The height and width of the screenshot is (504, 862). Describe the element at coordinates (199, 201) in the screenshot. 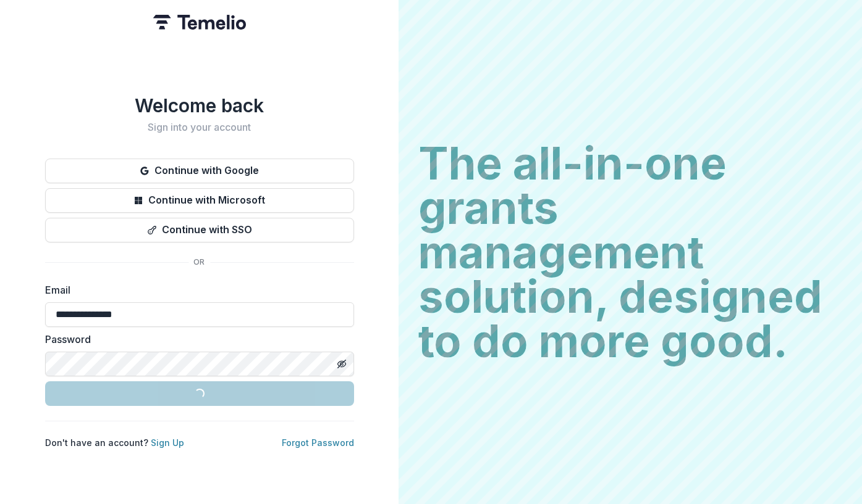

I see `button: Continue with Microsoft` at that location.